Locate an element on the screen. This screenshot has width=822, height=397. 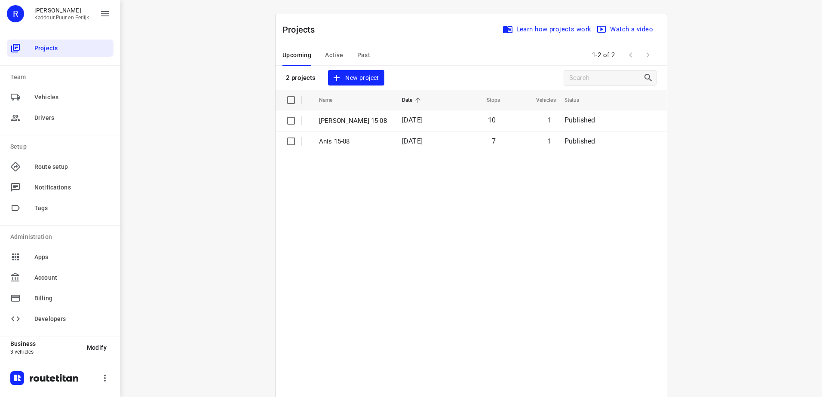
div: Billing is located at coordinates (60, 298).